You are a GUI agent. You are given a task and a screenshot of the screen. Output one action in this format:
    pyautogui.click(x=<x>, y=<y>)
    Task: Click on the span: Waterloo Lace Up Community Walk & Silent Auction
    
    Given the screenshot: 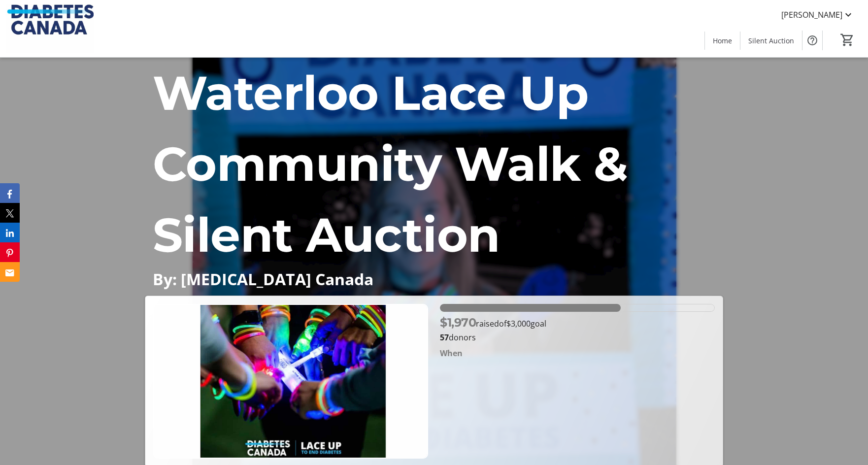 What is the action you would take?
    pyautogui.click(x=390, y=164)
    